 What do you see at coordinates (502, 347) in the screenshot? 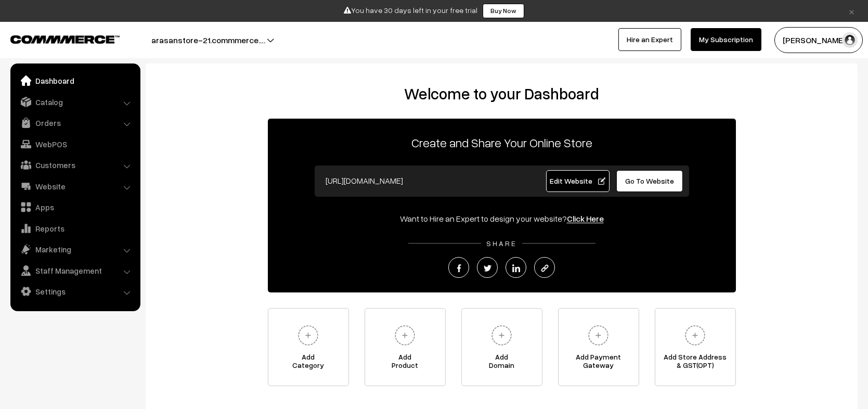
I see `a: AddDomain` at bounding box center [502, 347].